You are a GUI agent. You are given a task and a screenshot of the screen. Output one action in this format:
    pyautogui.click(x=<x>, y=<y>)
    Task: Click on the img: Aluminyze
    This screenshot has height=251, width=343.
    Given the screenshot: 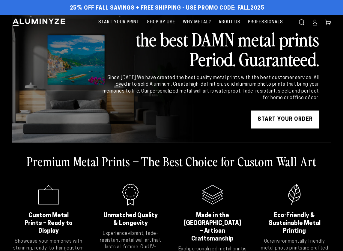 What is the action you would take?
    pyautogui.click(x=39, y=23)
    